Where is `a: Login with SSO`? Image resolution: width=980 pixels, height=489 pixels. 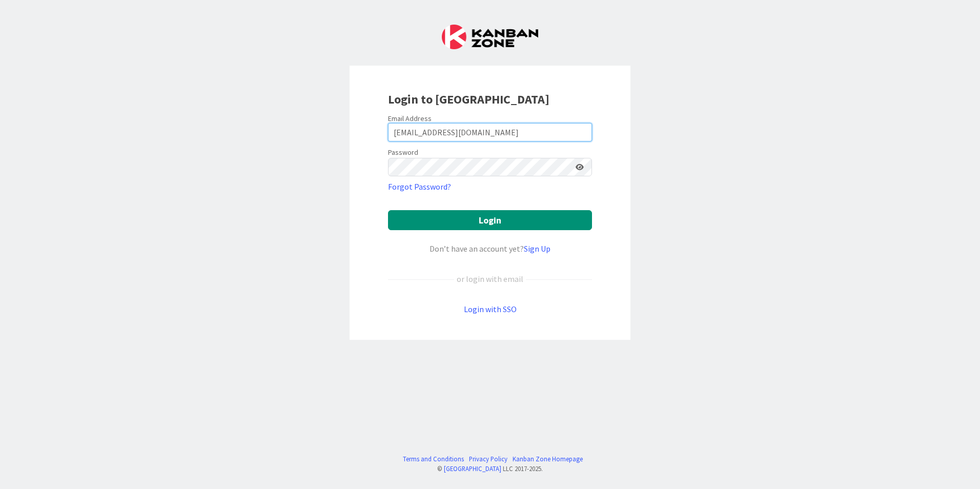
a: Login with SSO is located at coordinates (490, 309).